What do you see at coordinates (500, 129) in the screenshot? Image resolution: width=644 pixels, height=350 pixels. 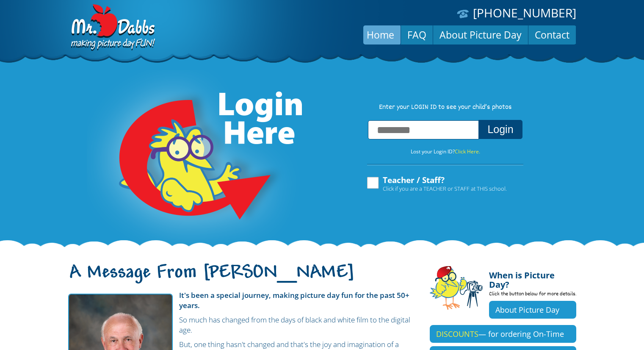 I see `button: Login` at bounding box center [500, 129].